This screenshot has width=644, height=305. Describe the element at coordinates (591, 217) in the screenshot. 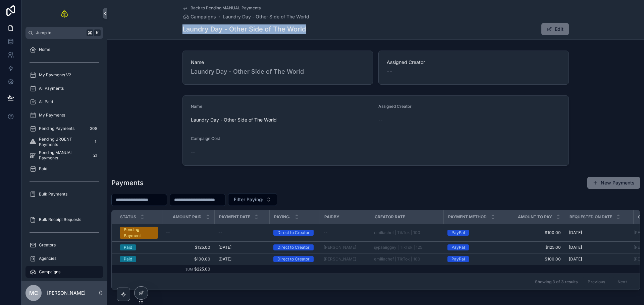

I see `span: Requested On Date` at that location.